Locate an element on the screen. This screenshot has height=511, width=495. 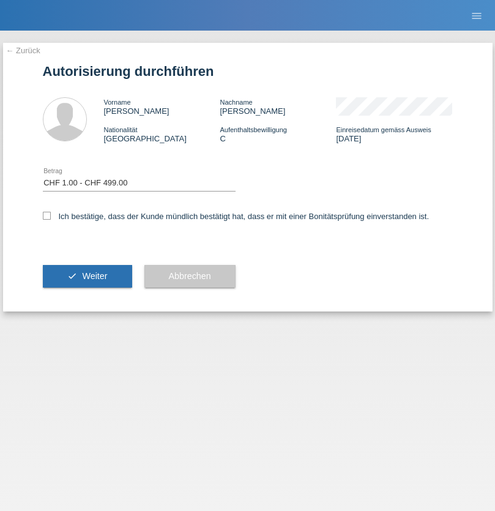
a: menu is located at coordinates (477, 15).